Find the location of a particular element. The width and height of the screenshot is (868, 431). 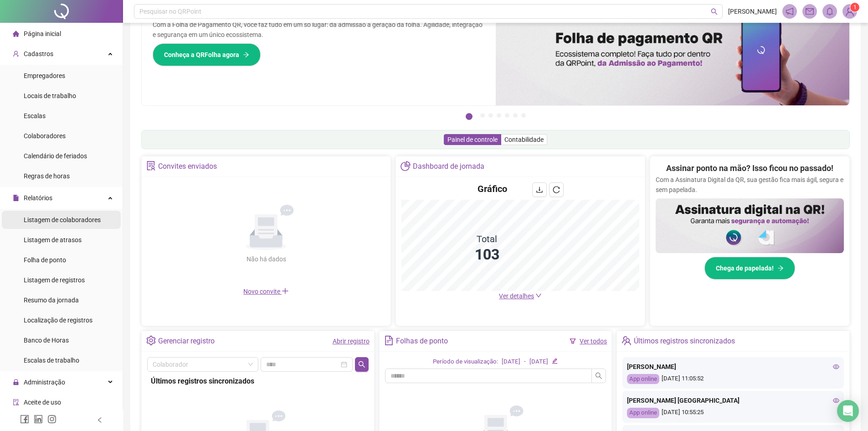

span: facebook is located at coordinates (24, 419).